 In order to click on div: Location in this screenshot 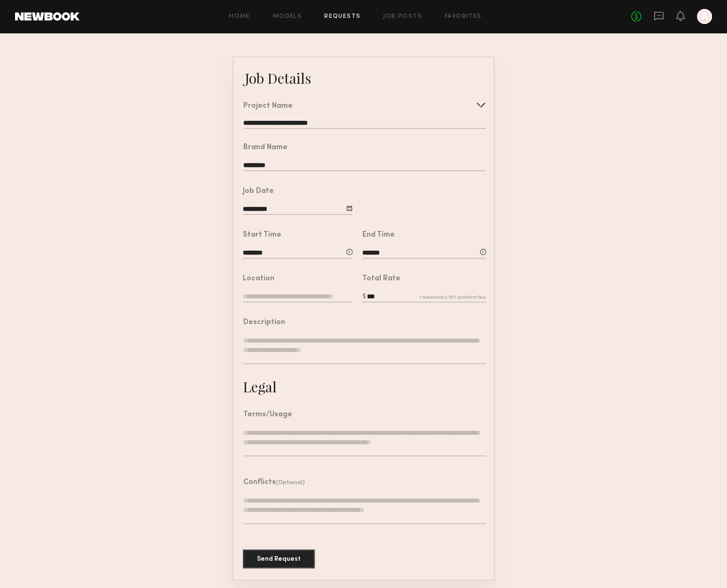, I will do `click(258, 279)`.